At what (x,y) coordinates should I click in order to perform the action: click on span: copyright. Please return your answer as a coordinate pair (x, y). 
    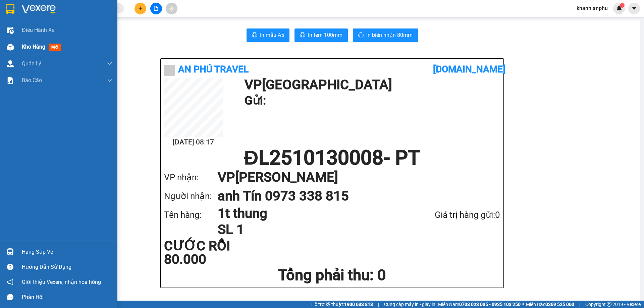
    Looking at the image, I should click on (609, 304).